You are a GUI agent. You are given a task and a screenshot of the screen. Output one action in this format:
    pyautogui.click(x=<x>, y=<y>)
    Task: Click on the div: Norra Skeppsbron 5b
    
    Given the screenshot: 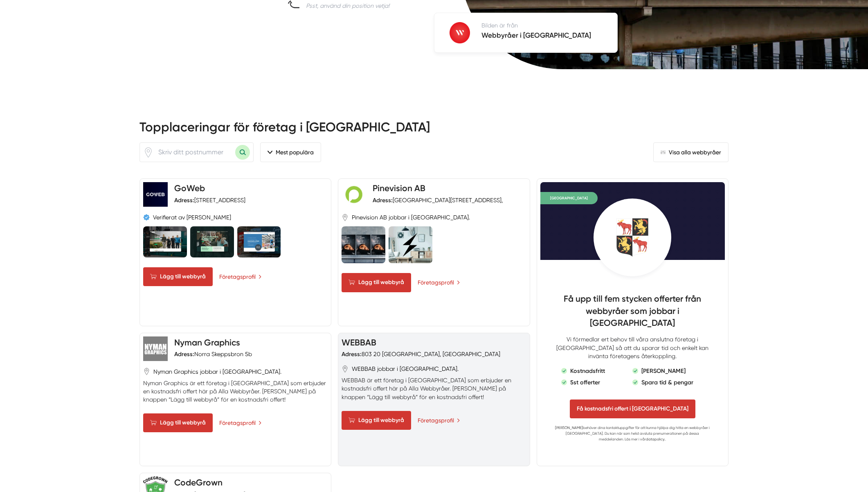 What is the action you would take?
    pyautogui.click(x=213, y=354)
    